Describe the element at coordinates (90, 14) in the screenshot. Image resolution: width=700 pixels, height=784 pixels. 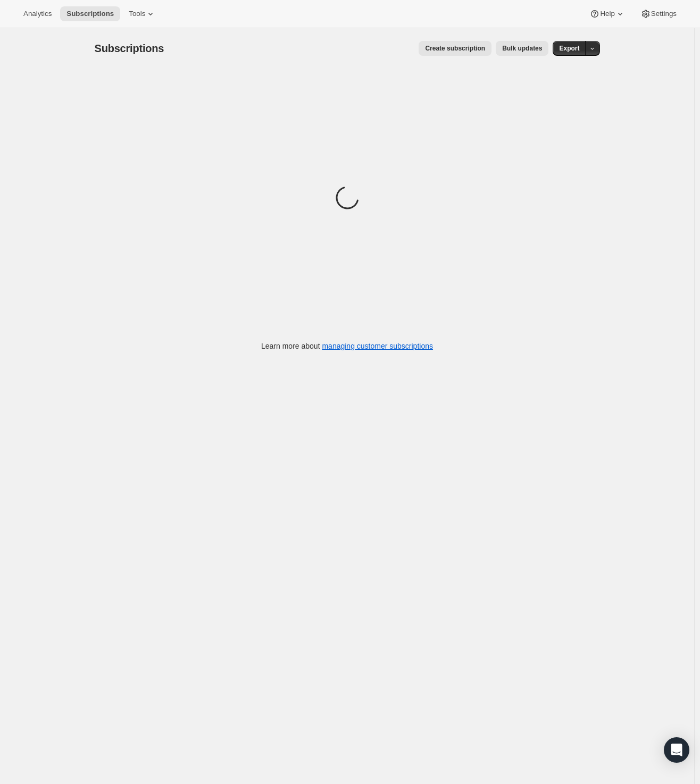
I see `button: Subscriptions` at that location.